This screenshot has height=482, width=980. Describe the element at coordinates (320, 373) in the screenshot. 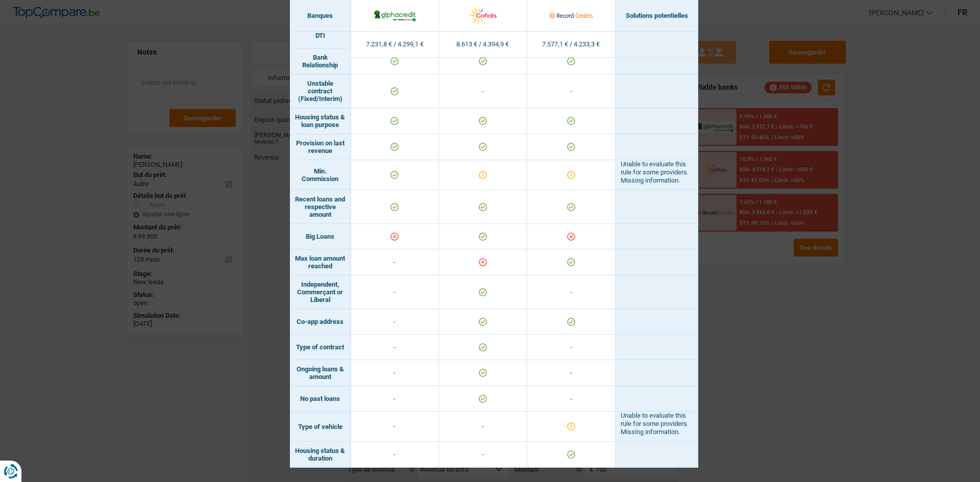

I see `td: Ongoing loans & amount` at that location.